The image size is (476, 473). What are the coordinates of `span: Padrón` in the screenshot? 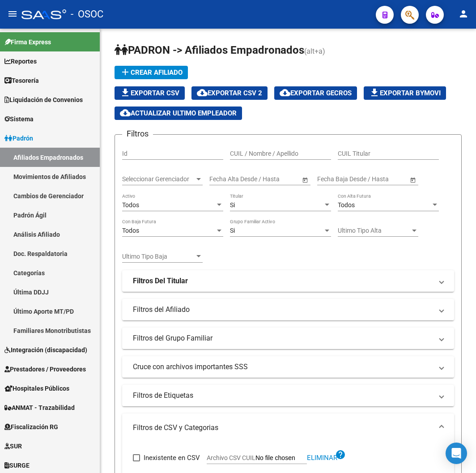 It's located at (19, 138).